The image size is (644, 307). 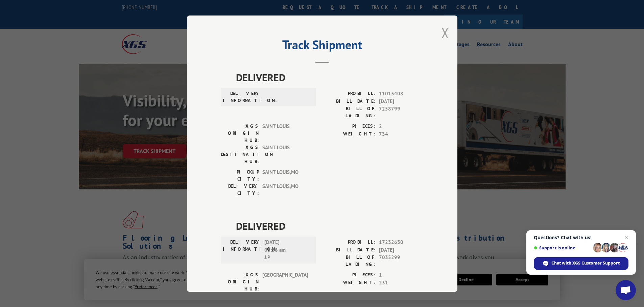 What do you see at coordinates (240, 155) in the screenshot?
I see `label: XGS DESTINATION HUB:` at bounding box center [240, 155].